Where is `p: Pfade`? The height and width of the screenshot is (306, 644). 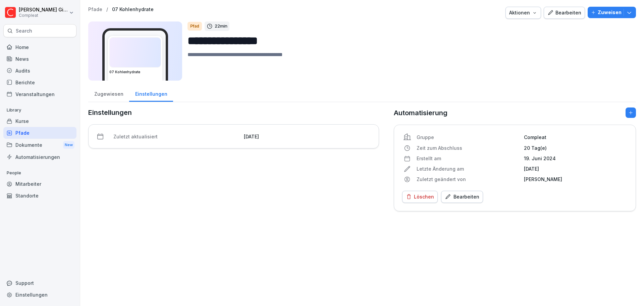
p: Pfade is located at coordinates (95, 9).